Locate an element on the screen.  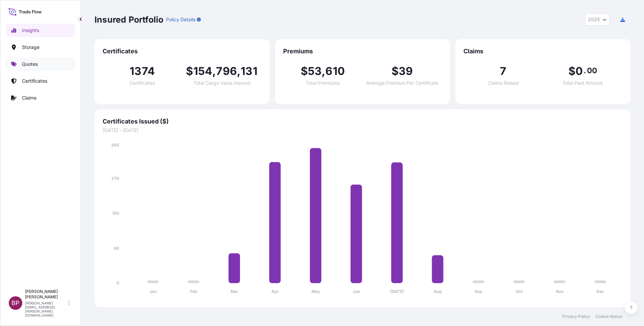
tspan: Sep is located at coordinates (478, 291).